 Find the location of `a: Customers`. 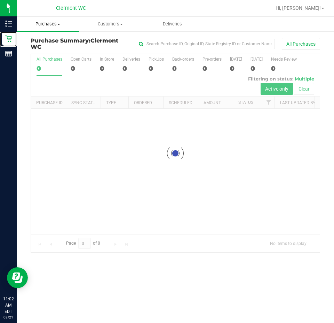

a: Customers is located at coordinates (110, 24).